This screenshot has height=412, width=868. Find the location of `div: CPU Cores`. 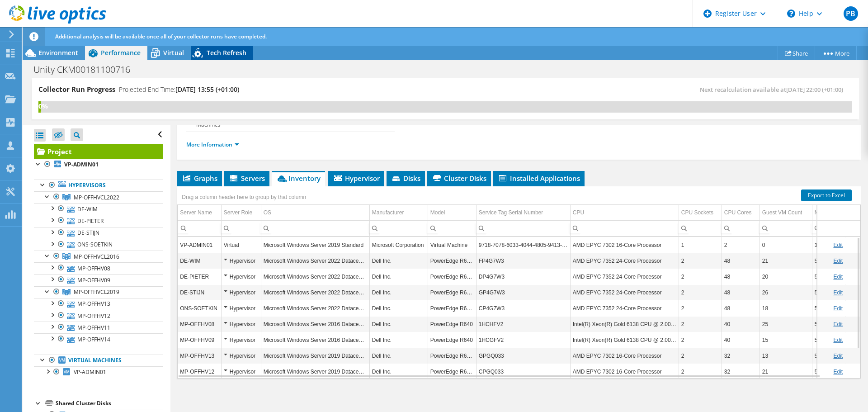

div: CPU Cores is located at coordinates (738, 213).